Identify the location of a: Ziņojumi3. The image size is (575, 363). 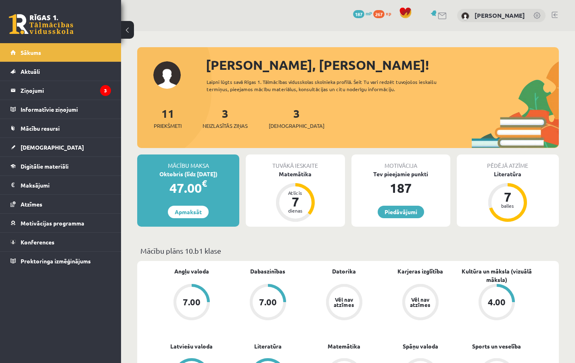
(60, 90).